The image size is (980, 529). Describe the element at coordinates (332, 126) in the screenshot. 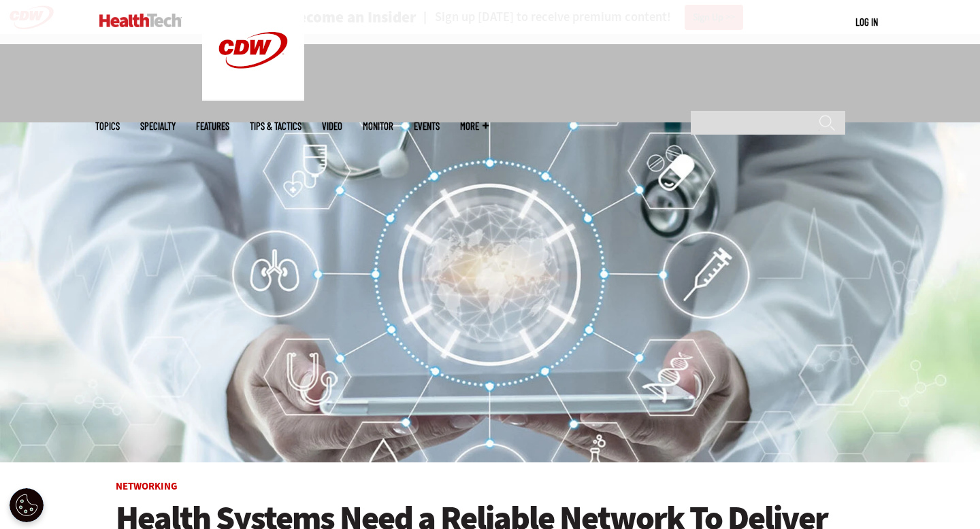

I see `a: Video` at that location.